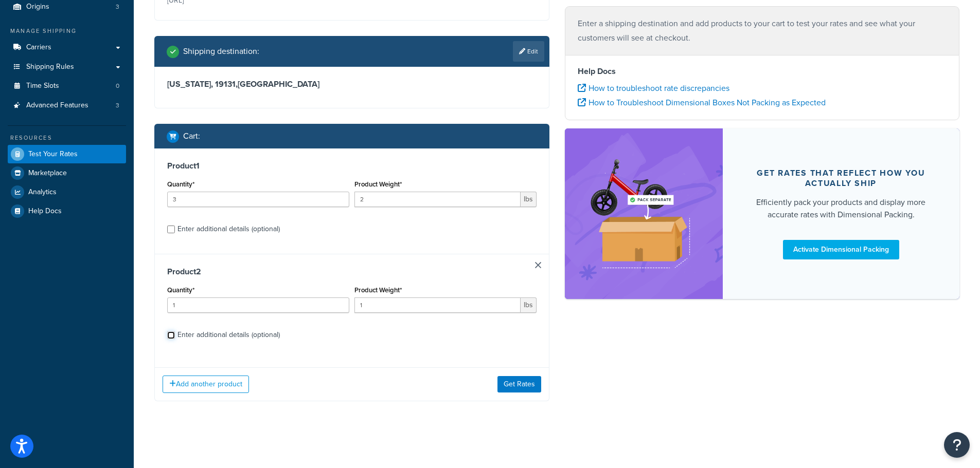 The height and width of the screenshot is (468, 980). Describe the element at coordinates (841, 178) in the screenshot. I see `div: Get rates that reflect how you actually ship` at that location.